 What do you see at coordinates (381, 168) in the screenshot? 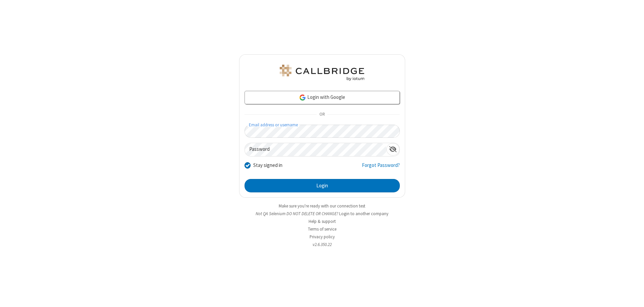
I see `a: Forgot Password?` at bounding box center [381, 168].